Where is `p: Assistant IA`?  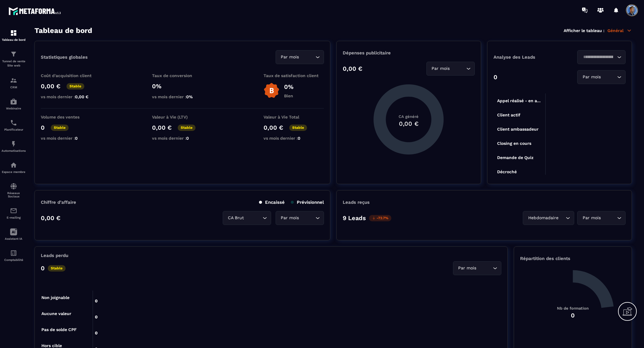
p: Assistant IA is located at coordinates (14, 239).